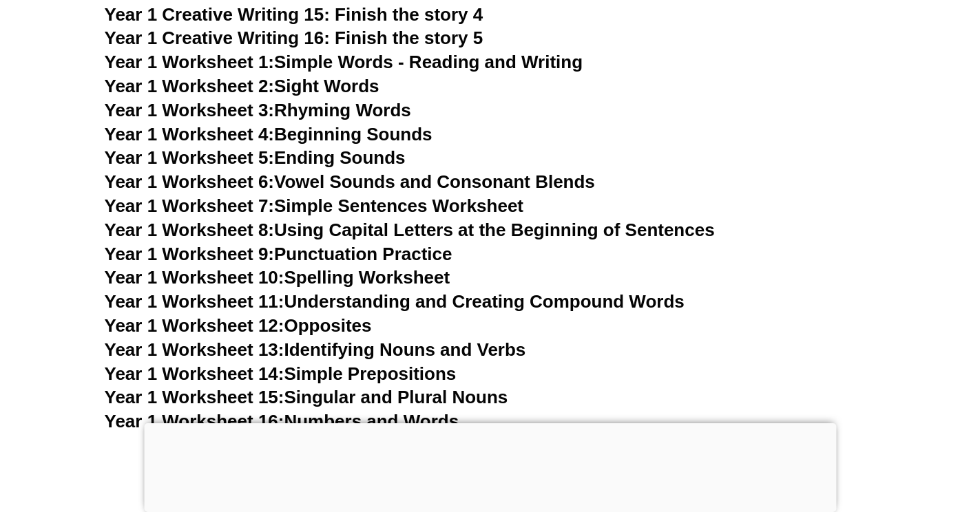 The image size is (980, 512). What do you see at coordinates (294, 15) in the screenshot?
I see `span: Year 1 Creative Writing 15: Finish the story 4` at bounding box center [294, 15].